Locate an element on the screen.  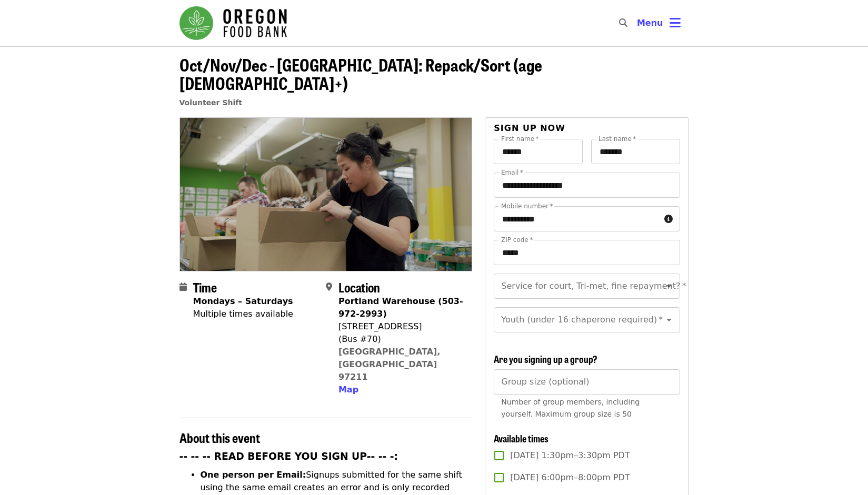
span: Menu is located at coordinates (650, 23).